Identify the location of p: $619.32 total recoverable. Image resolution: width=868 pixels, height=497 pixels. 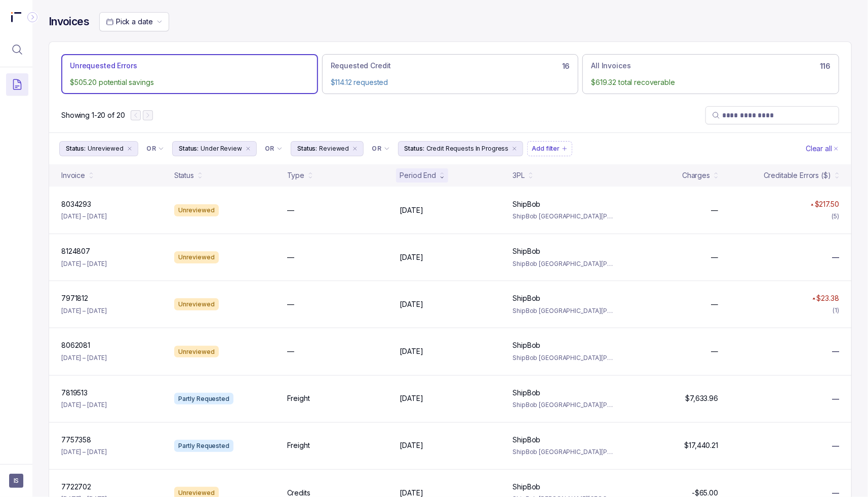
(710, 82).